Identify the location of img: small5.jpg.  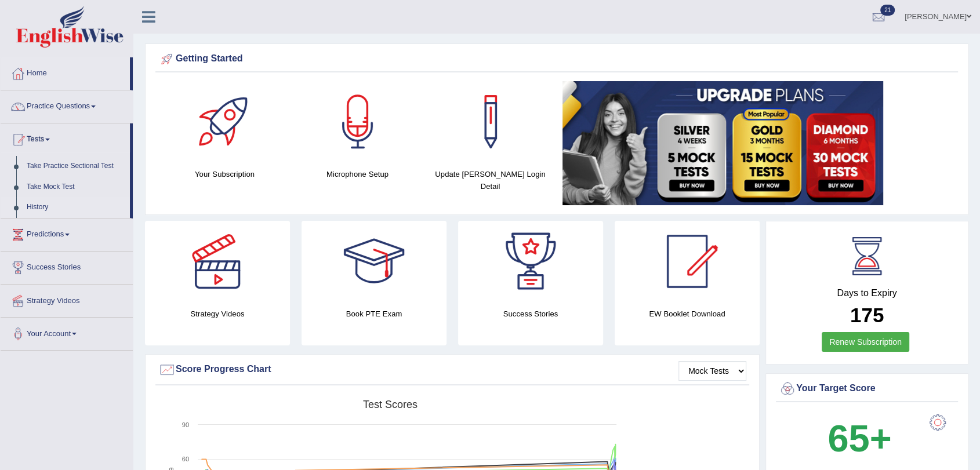
(722, 143).